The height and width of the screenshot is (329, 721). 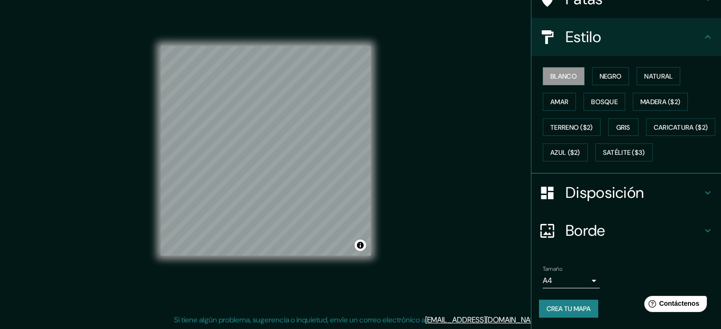 I want to click on button: Caricatura ($2), so click(x=680, y=127).